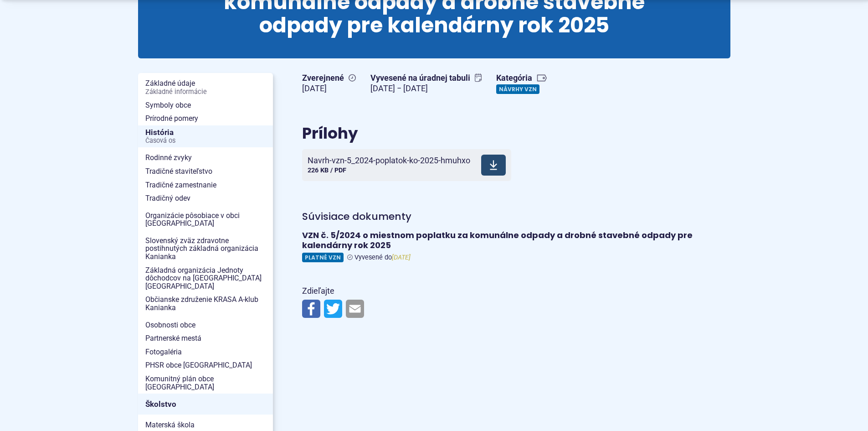 Image resolution: width=868 pixels, height=431 pixels. Describe the element at coordinates (205, 105) in the screenshot. I see `span: Symboly obce` at that location.